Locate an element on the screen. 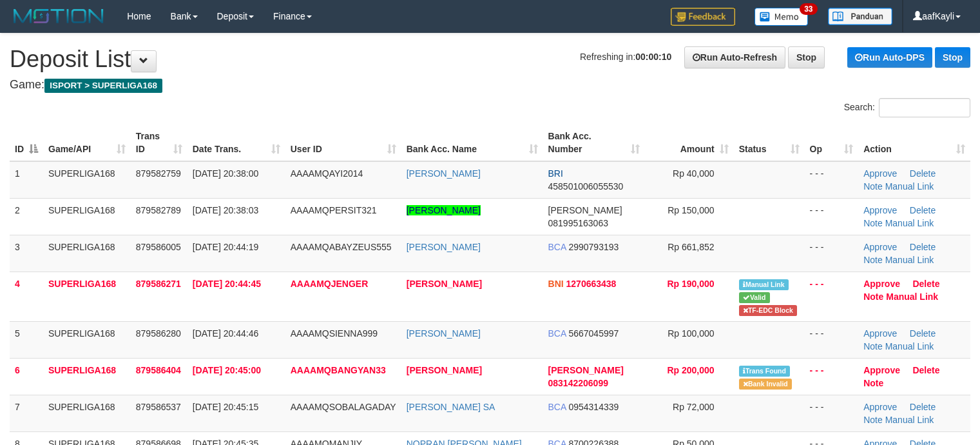 This screenshot has height=445, width=980. td: 2 is located at coordinates (26, 216).